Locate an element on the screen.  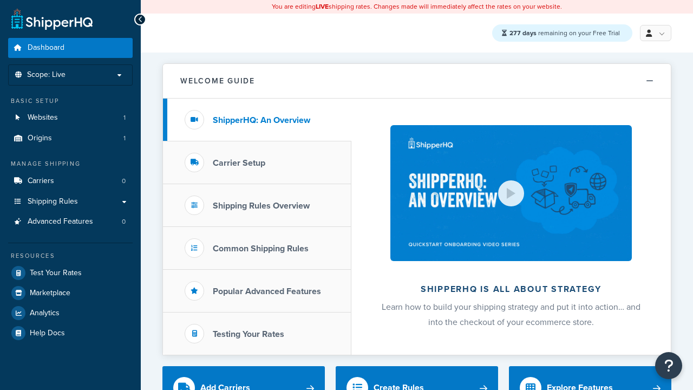
h3: Popular Advanced Features is located at coordinates (267, 291).